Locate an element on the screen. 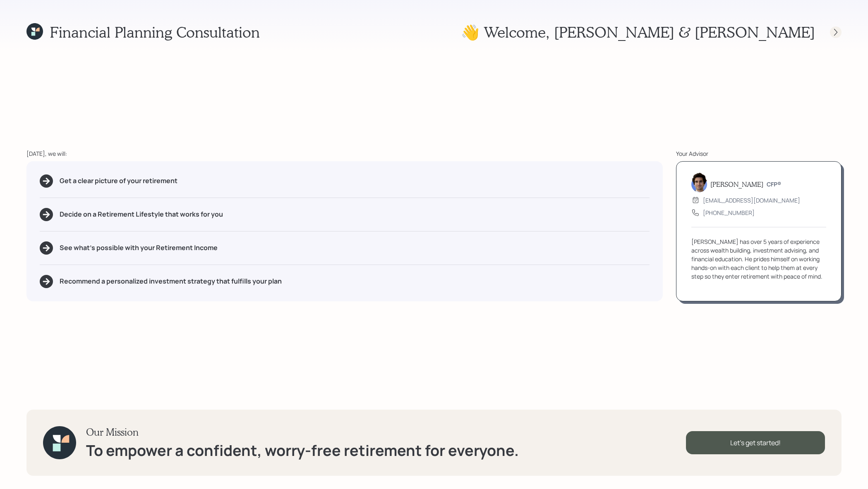 The image size is (868, 489). h5: Get a clear picture of your retirement is located at coordinates (118, 181).